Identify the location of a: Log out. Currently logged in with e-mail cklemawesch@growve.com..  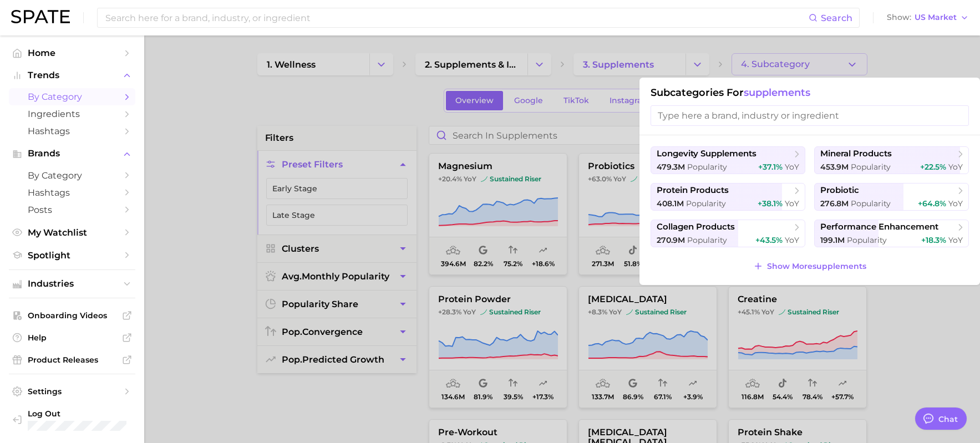
(72, 420).